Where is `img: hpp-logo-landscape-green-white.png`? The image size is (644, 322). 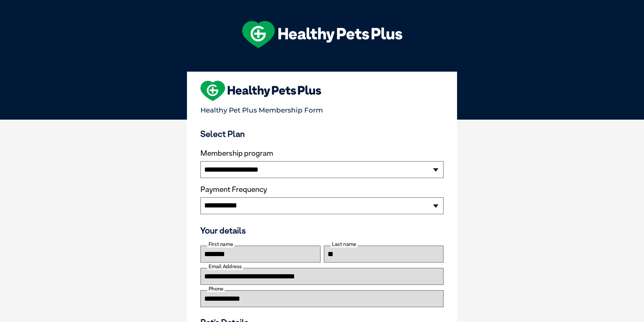 img: hpp-logo-landscape-green-white.png is located at coordinates (322, 35).